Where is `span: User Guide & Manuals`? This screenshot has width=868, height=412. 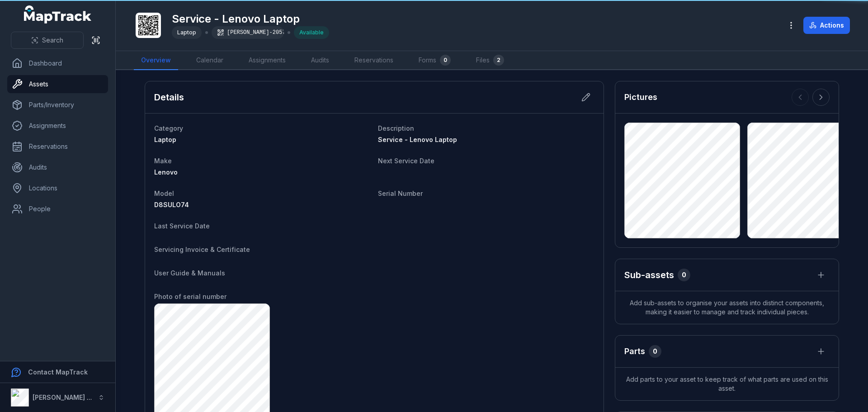 span: User Guide & Manuals is located at coordinates (190, 273).